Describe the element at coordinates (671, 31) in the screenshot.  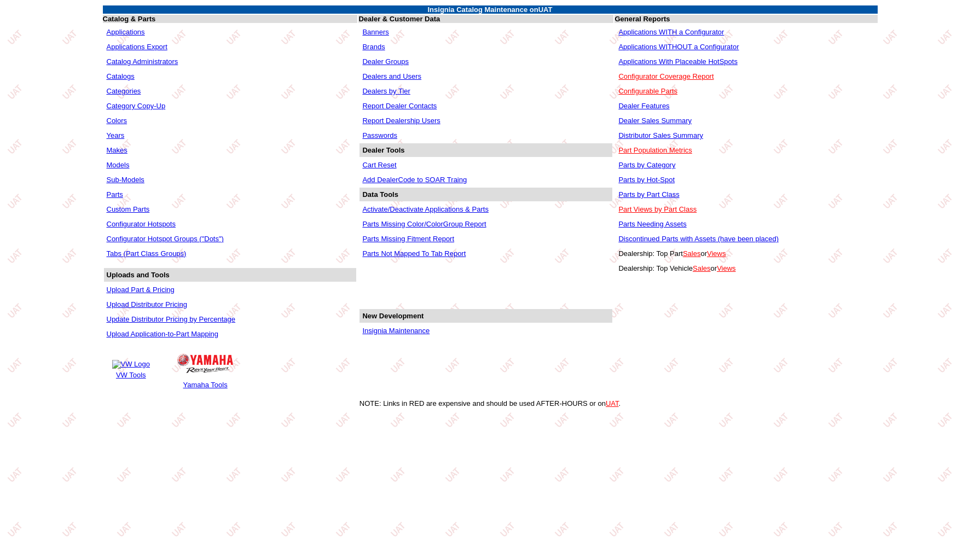
I see `a: Applications WITH a Configurator` at that location.